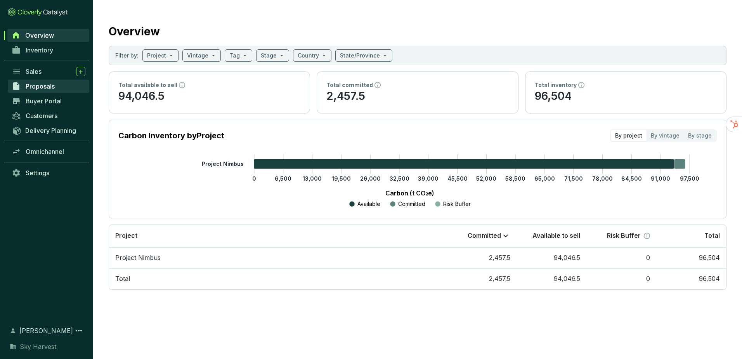 This screenshot has height=359, width=742. Describe the element at coordinates (40, 86) in the screenshot. I see `span: Proposals` at that location.